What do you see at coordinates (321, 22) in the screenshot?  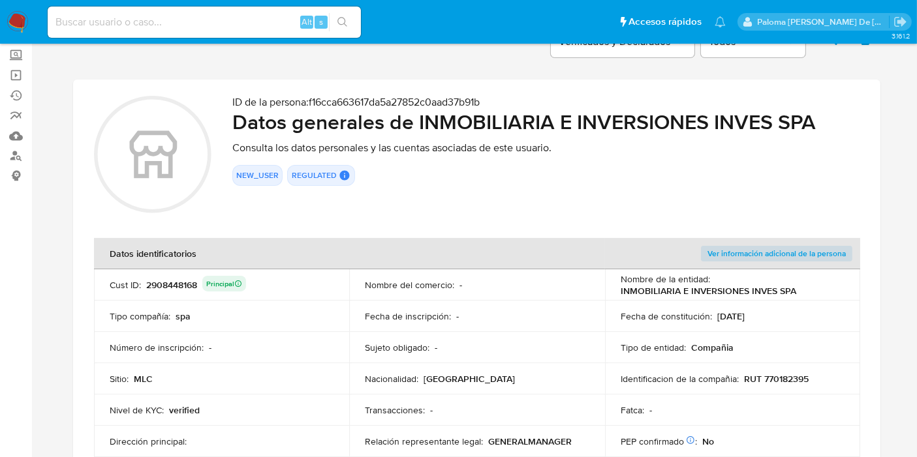 I see `span: s` at bounding box center [321, 22].